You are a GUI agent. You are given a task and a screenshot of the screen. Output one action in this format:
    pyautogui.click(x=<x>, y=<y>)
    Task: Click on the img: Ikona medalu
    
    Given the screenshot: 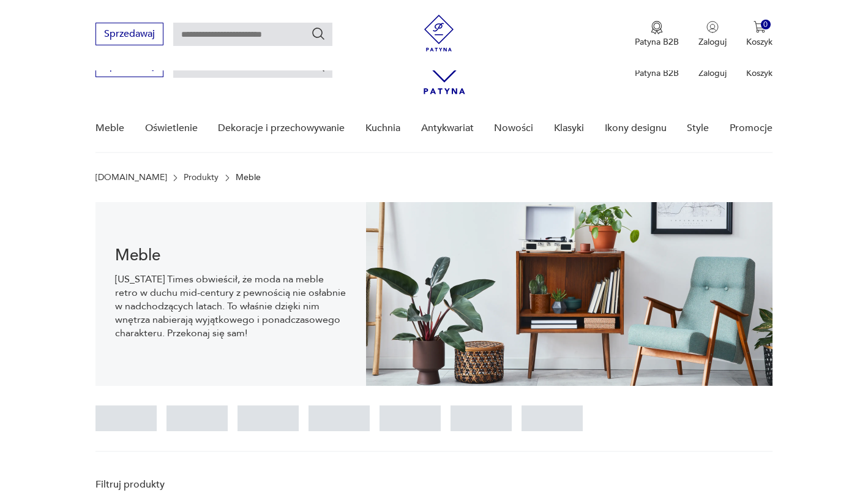 What is the action you would take?
    pyautogui.click(x=657, y=28)
    